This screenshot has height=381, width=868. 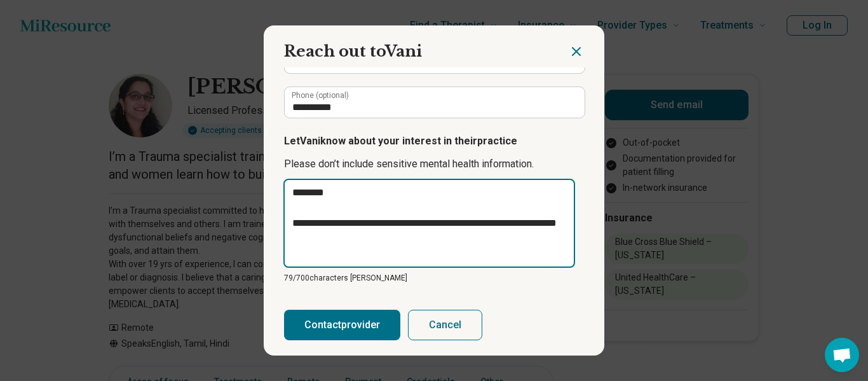 I want to click on p: Please don’t include sensitive mental health information., so click(x=434, y=164).